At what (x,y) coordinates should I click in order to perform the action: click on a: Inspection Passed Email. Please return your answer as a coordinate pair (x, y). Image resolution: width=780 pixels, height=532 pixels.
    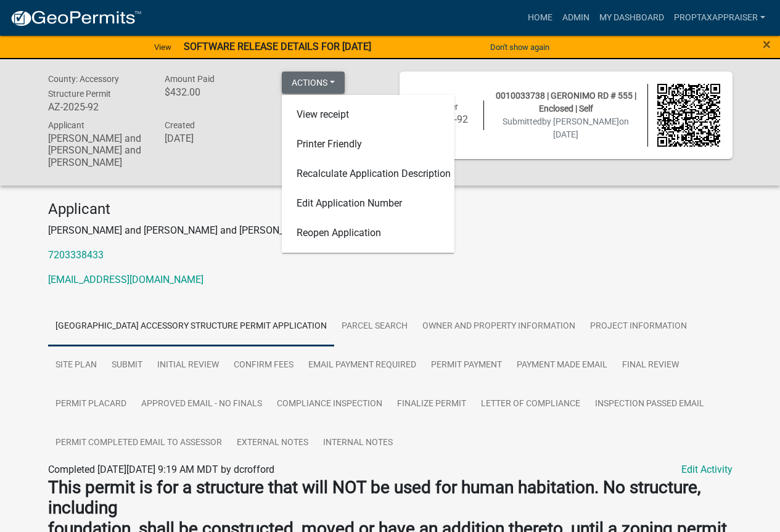
    Looking at the image, I should click on (649, 404).